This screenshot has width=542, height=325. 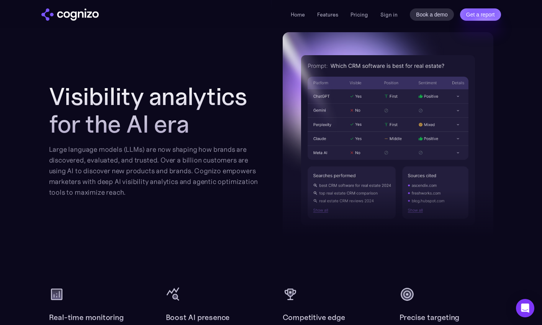 I want to click on div: Large language models (LLMs) are now shaping how brands are discovered, evaluated, and trusted. O..., so click(x=154, y=171).